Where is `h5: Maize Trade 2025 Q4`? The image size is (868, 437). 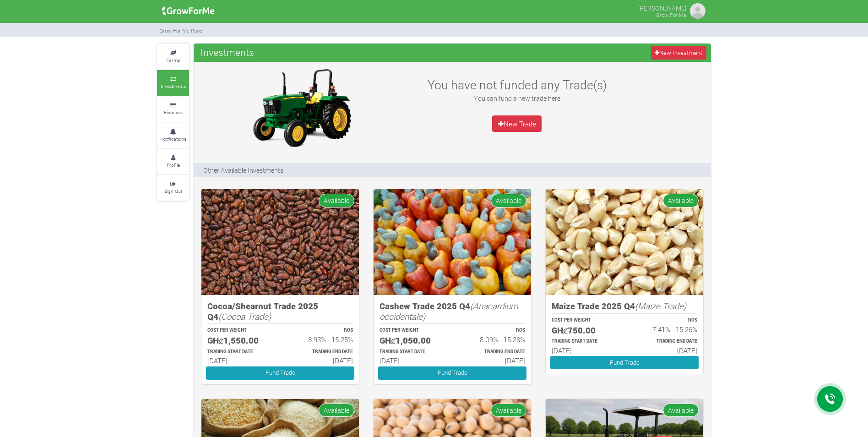 h5: Maize Trade 2025 Q4 is located at coordinates (625, 306).